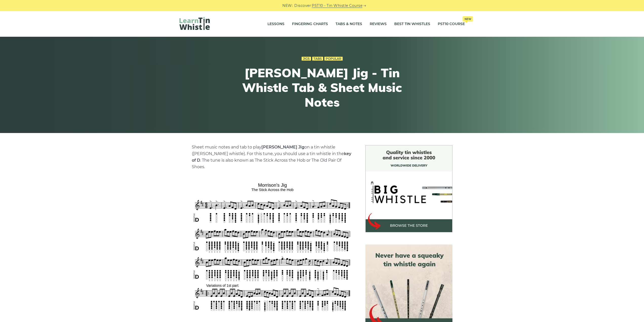 The width and height of the screenshot is (644, 322). What do you see at coordinates (272, 157) in the screenshot?
I see `strong: key of D` at bounding box center [272, 157].